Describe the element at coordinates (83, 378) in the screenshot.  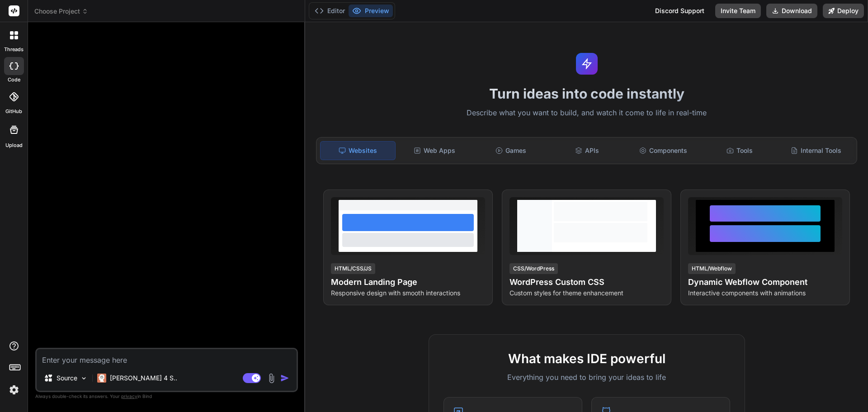
I see `img: Pick Models` at that location.